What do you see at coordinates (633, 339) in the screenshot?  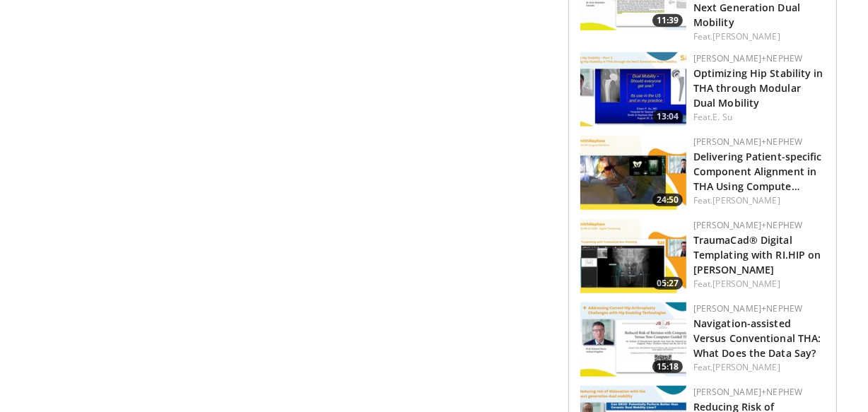 I see `img: d2d7129a-5e0a-41f7-95e9-0b4c62d43e75.150x105_q85_crop-smart_upscale.jpg` at bounding box center [633, 339].